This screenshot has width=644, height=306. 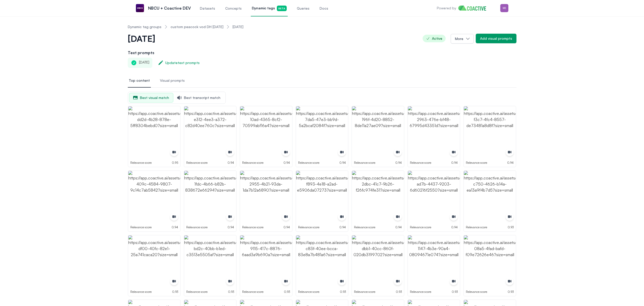 What do you see at coordinates (496, 38) in the screenshot?
I see `div: Add visual prompts` at bounding box center [496, 38].